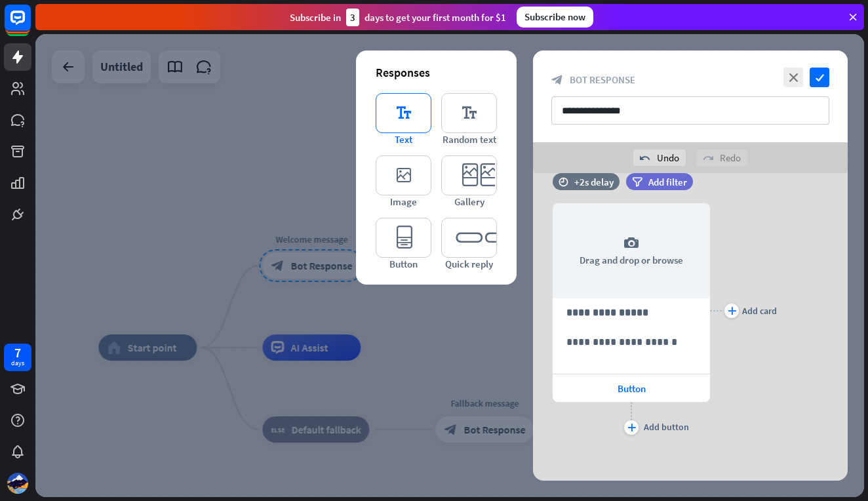  I want to click on div: Add card, so click(759, 310).